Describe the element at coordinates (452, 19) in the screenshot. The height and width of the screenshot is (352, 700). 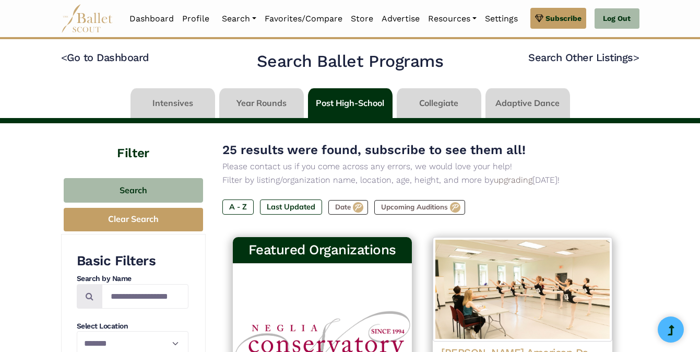
I see `a: Resources` at that location.